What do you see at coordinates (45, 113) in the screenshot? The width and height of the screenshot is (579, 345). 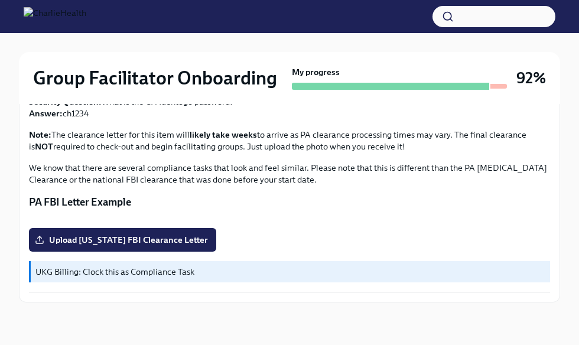 I see `strong: Answer:` at bounding box center [45, 113].